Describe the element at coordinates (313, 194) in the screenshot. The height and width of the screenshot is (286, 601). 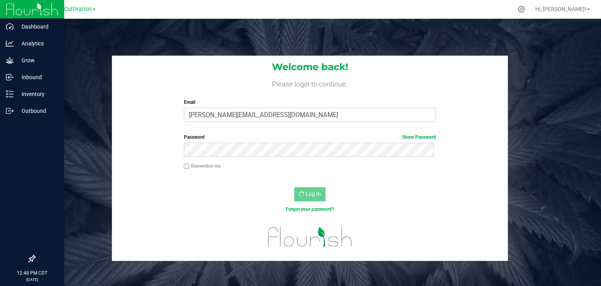
I see `span: Log In` at that location.